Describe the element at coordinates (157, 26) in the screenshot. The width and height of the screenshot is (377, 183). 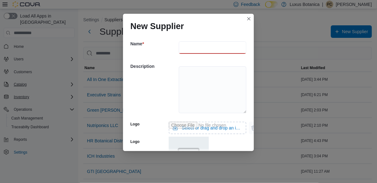
I see `h1: New Supplier` at that location.